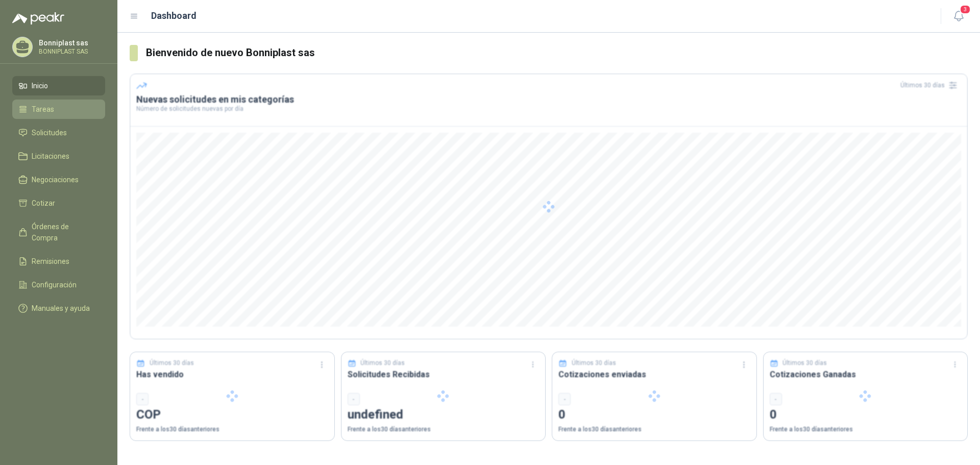 This screenshot has width=980, height=465. What do you see at coordinates (557, 52) in the screenshot?
I see `h3: Bienvenido de nuevo Bonniplast sas` at bounding box center [557, 52].